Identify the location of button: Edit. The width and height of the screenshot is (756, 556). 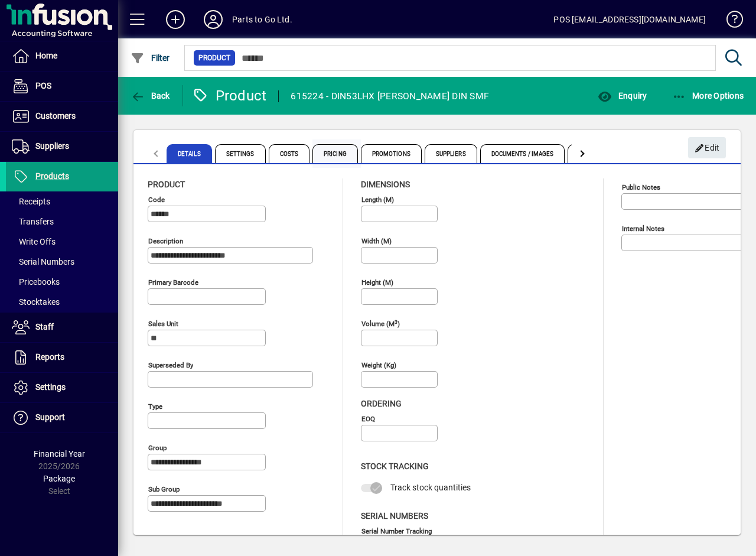
(707, 148).